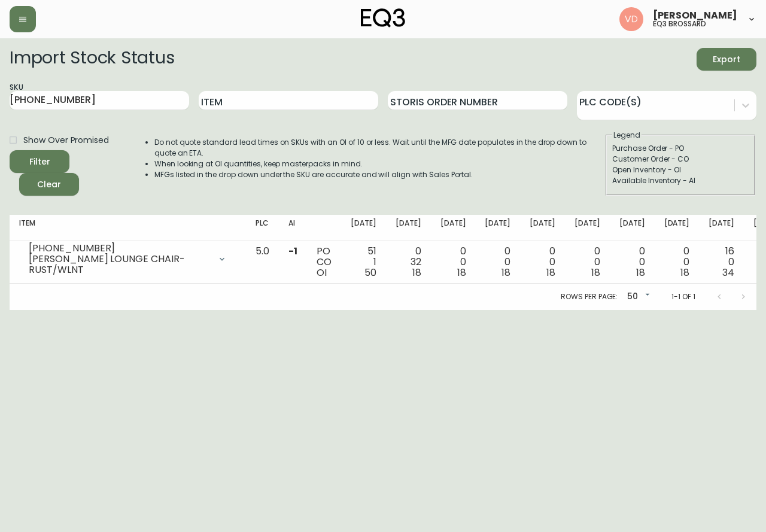 This screenshot has height=532, width=766. I want to click on span: 50, so click(370, 272).